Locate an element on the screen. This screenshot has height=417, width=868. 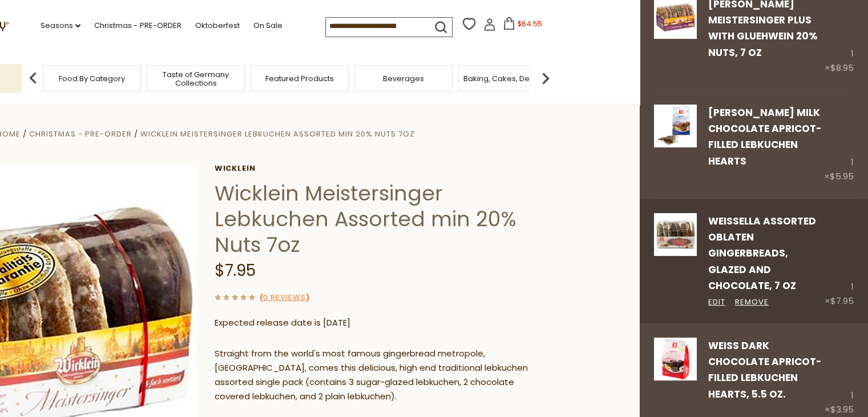
a: On Sale is located at coordinates (267, 25).